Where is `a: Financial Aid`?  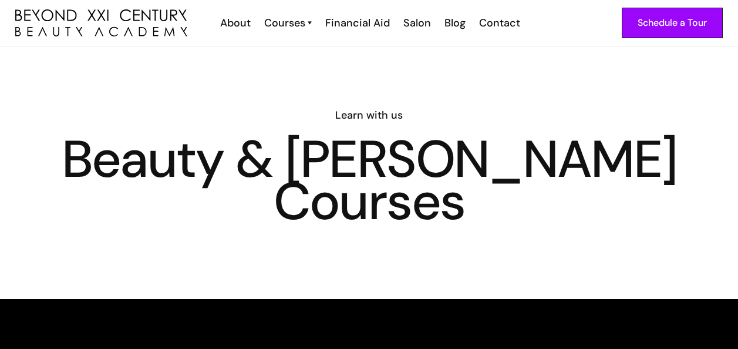
a: Financial Aid is located at coordinates (356, 23).